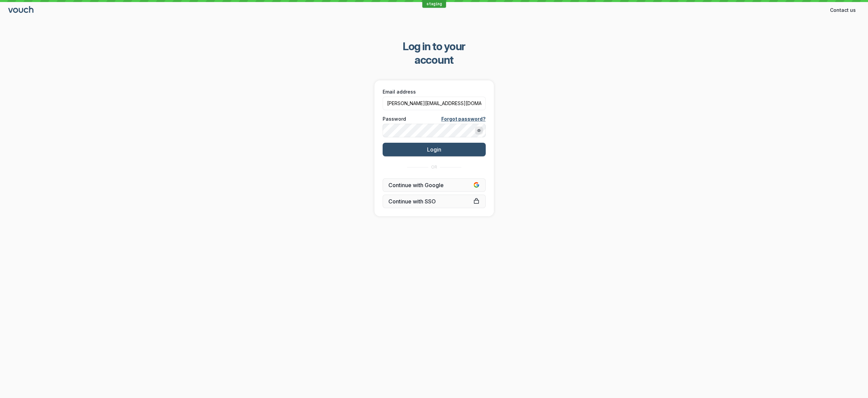  I want to click on span: Log in to your account, so click(434, 53).